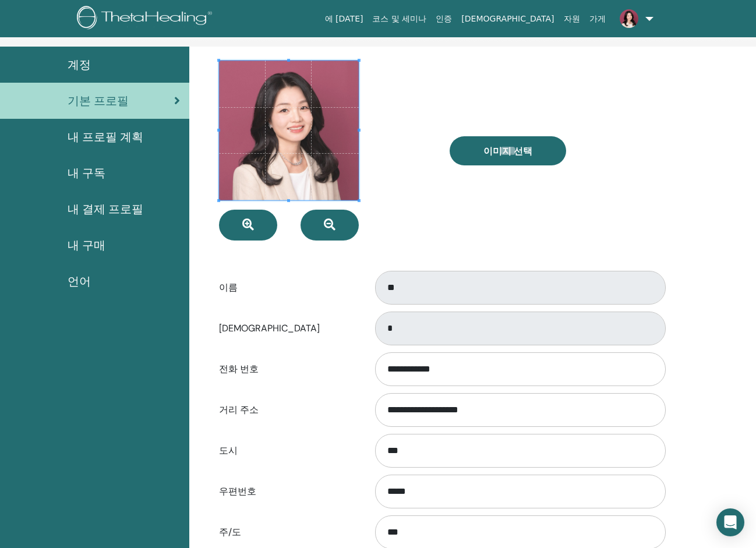 This screenshot has height=548, width=756. Describe the element at coordinates (629, 18) in the screenshot. I see `img: default.jpg` at that location.